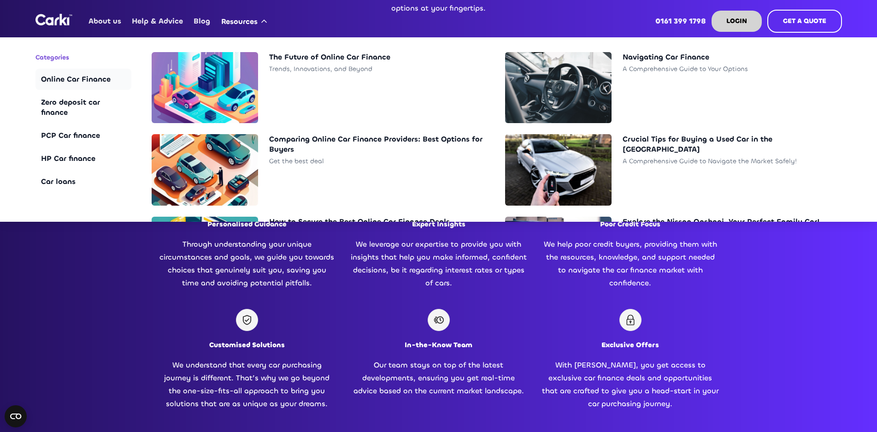  I want to click on span: We understand that every car purchasing journey is different. That’s why we go beyond the one-siz..., so click(247, 384).